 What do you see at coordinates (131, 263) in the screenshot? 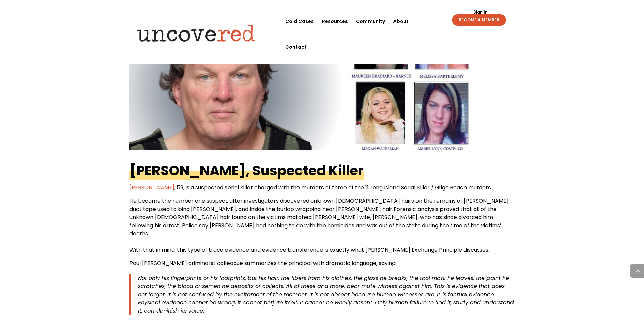
I see `span: P` at bounding box center [131, 263].